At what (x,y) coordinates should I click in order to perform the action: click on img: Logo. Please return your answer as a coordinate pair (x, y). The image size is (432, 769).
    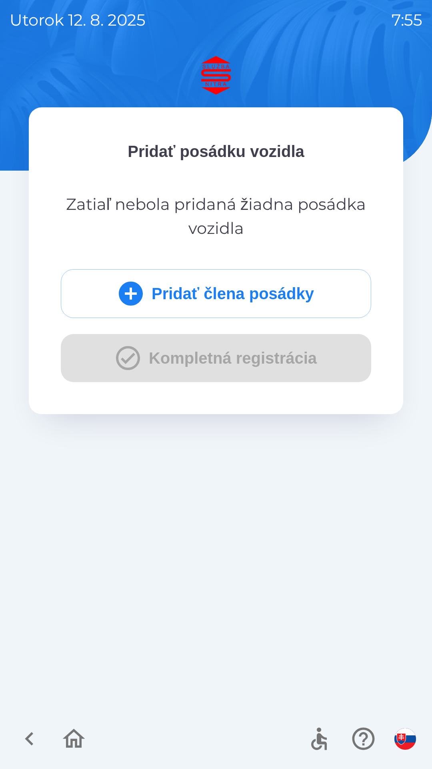
    Looking at the image, I should click on (216, 75).